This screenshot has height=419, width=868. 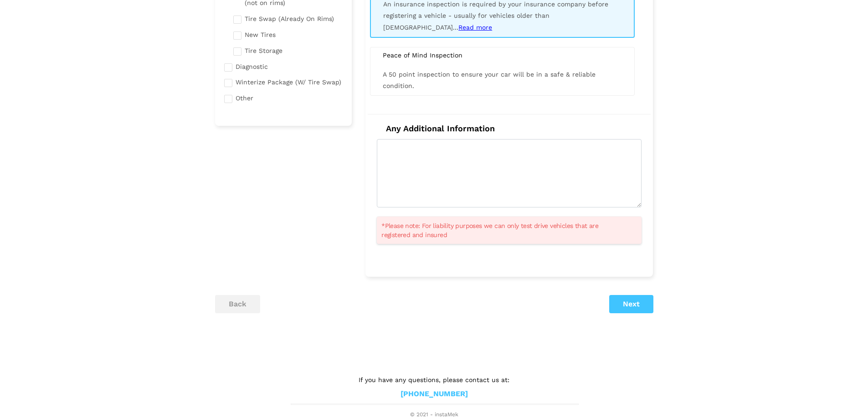 I want to click on span: Read more, so click(x=475, y=27).